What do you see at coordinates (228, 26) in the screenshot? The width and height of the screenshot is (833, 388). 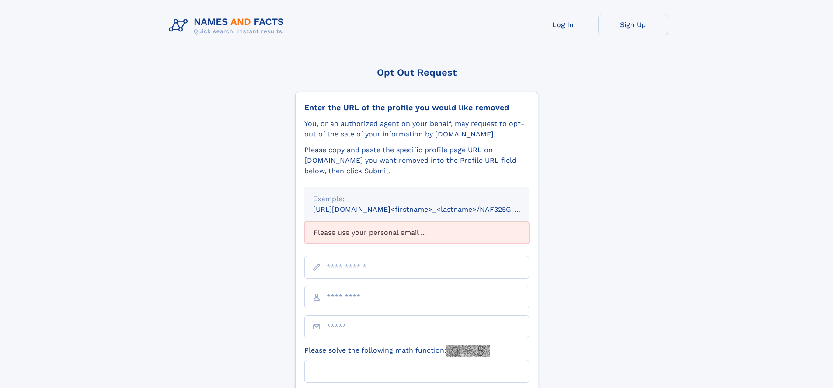 I see `img: Logo Names and Facts` at bounding box center [228, 26].